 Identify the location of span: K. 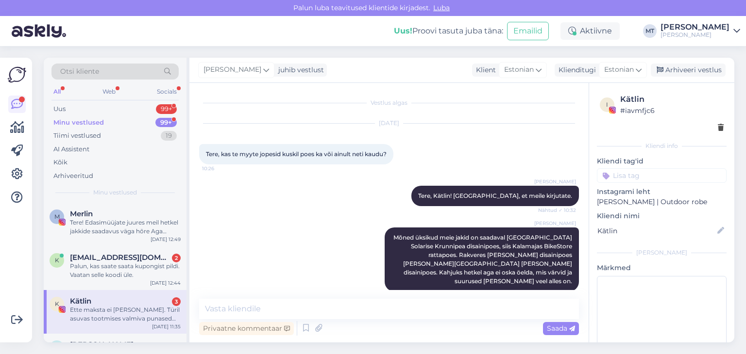
(57, 304).